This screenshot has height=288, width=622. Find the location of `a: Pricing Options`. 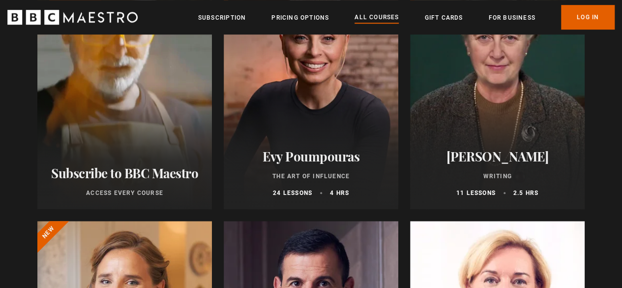

a: Pricing Options is located at coordinates (300, 18).